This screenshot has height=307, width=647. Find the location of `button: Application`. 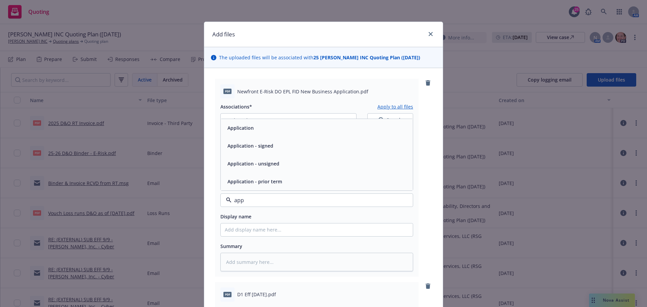

button: Application is located at coordinates (240, 128).